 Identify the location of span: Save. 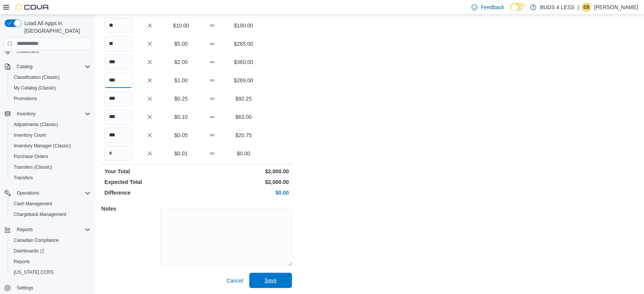
(270, 281).